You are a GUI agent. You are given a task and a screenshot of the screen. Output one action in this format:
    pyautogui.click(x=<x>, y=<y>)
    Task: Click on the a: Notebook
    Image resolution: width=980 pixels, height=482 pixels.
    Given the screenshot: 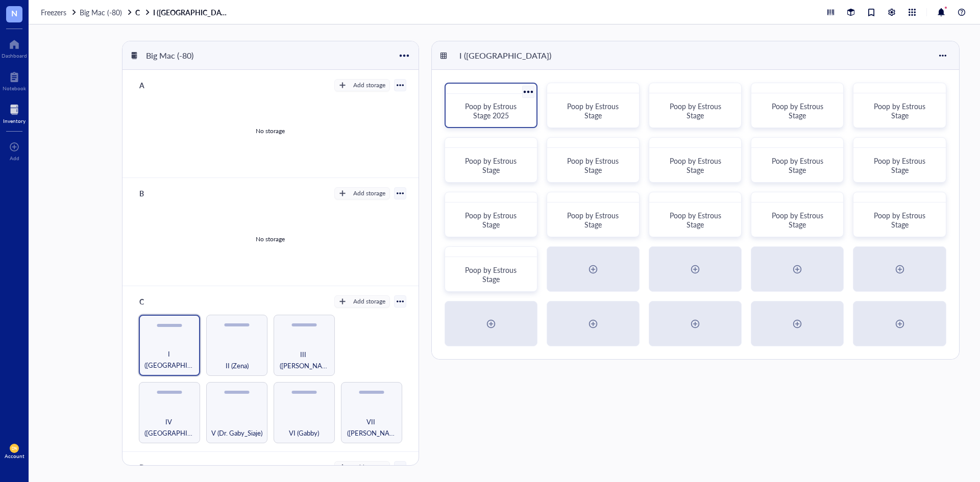 What is the action you would take?
    pyautogui.click(x=14, y=80)
    